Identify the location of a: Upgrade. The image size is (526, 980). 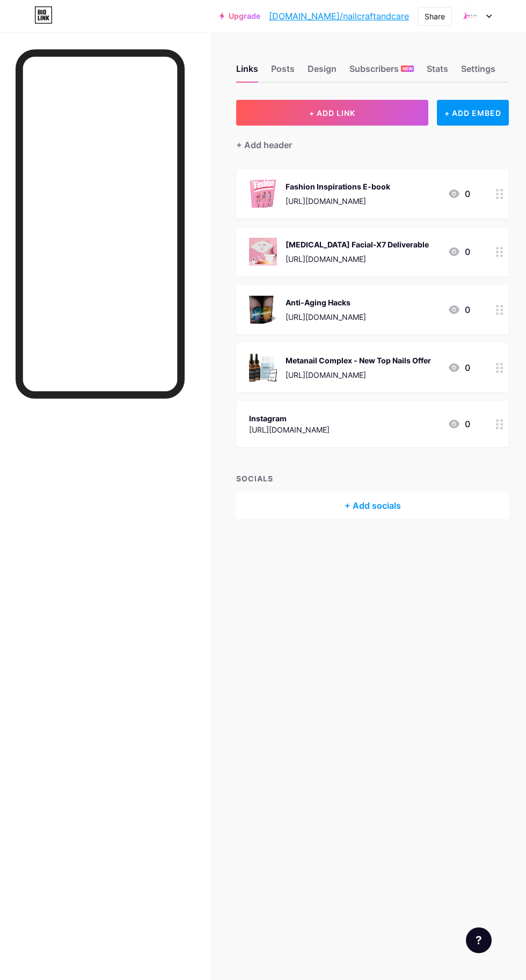
(240, 16).